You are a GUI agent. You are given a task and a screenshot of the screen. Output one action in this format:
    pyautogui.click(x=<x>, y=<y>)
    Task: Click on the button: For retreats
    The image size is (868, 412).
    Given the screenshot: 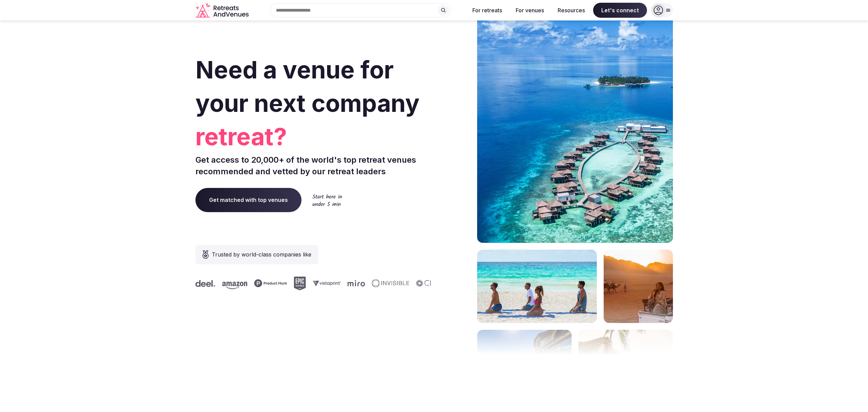 What is the action you would take?
    pyautogui.click(x=487, y=10)
    